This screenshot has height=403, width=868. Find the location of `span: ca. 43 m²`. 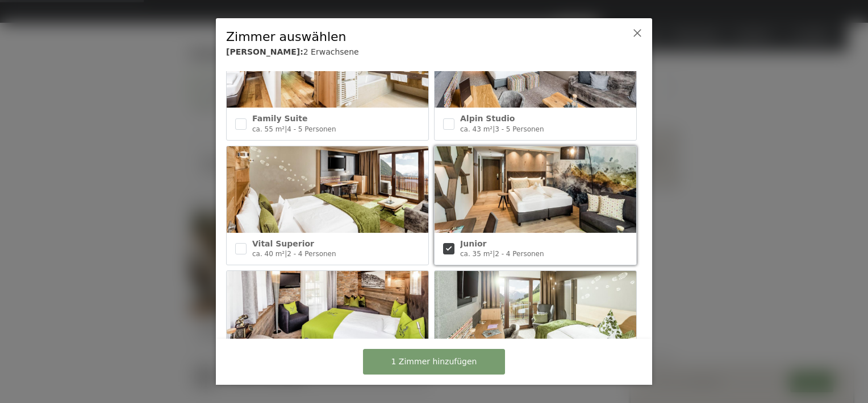

span: ca. 43 m² is located at coordinates (476, 129).